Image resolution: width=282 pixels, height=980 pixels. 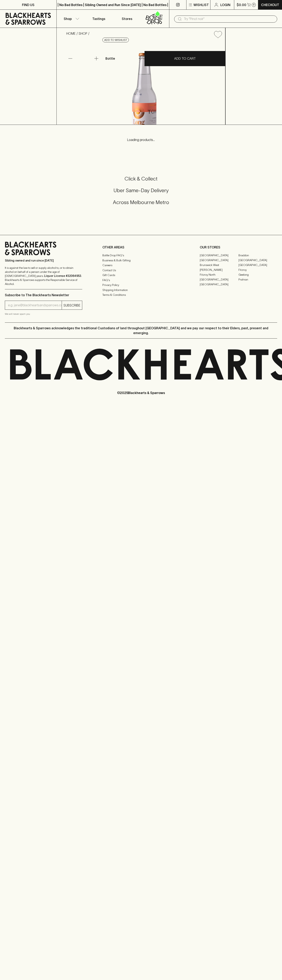 What do you see at coordinates (242, 5) in the screenshot?
I see `p: $0.00` at bounding box center [242, 5].